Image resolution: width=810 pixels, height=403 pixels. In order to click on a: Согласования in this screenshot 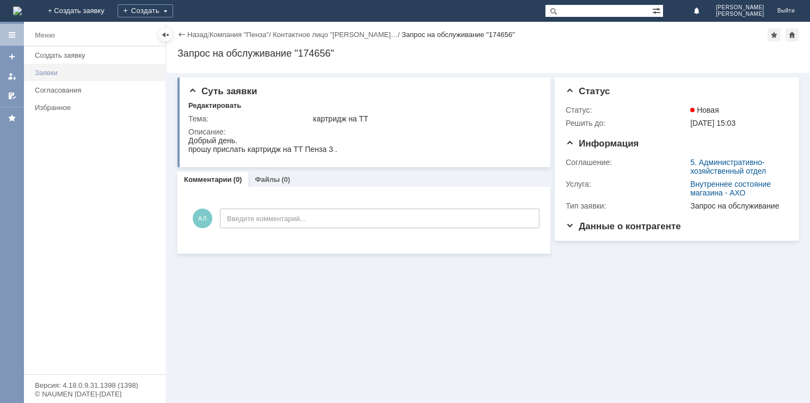, I will do `click(97, 90)`.